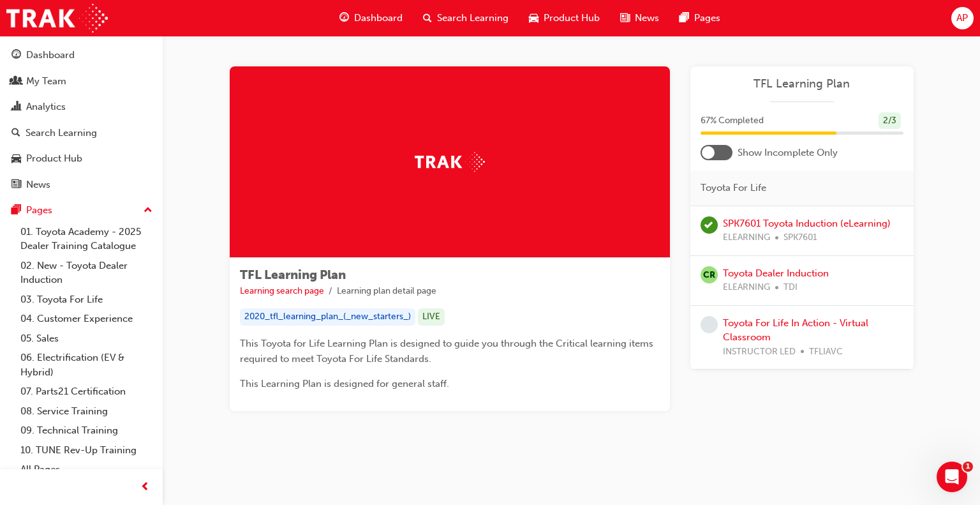 The image size is (980, 505). I want to click on div: 2020_tfl_learning_plan_(_new_starters_), so click(327, 316).